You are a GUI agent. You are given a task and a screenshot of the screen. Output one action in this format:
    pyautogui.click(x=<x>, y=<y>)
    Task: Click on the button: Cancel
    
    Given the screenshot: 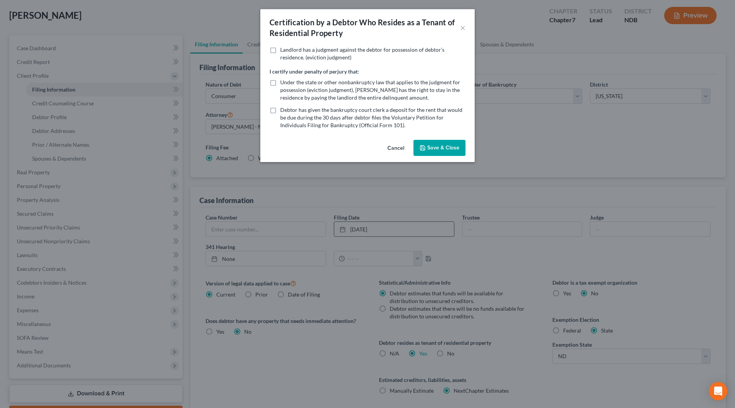 What is the action you would take?
    pyautogui.click(x=396, y=148)
    